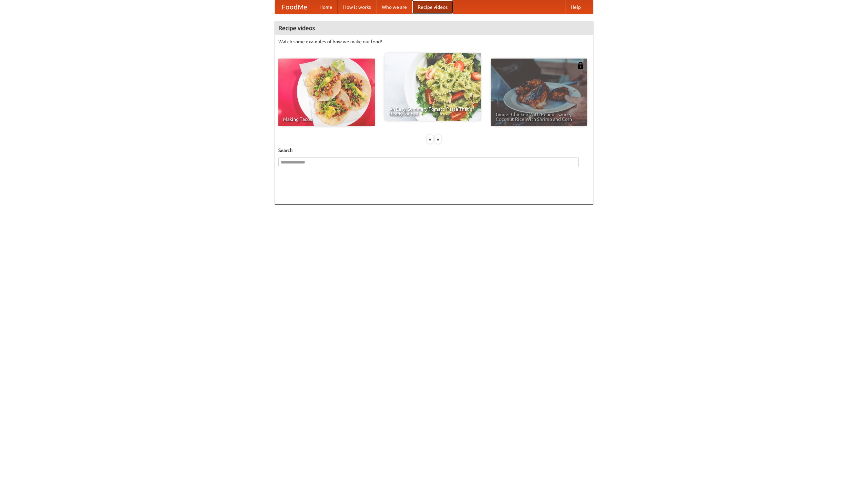 This screenshot has height=479, width=868. What do you see at coordinates (433, 7) in the screenshot?
I see `a: Recipe videos` at bounding box center [433, 7].